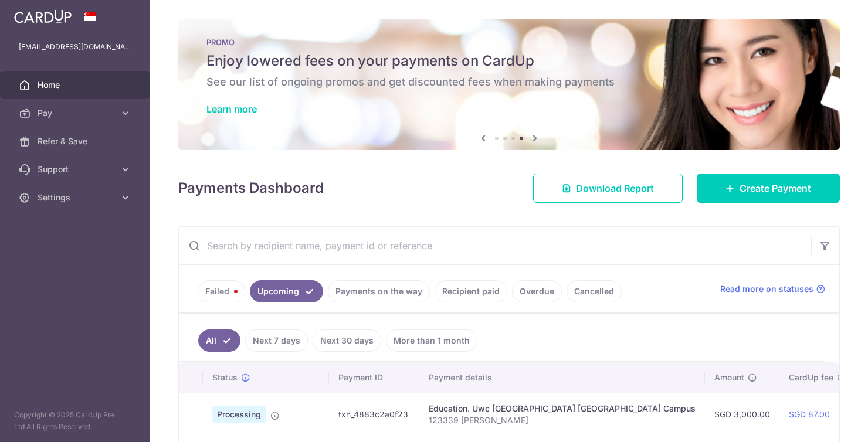  I want to click on span: Create Payment, so click(775, 188).